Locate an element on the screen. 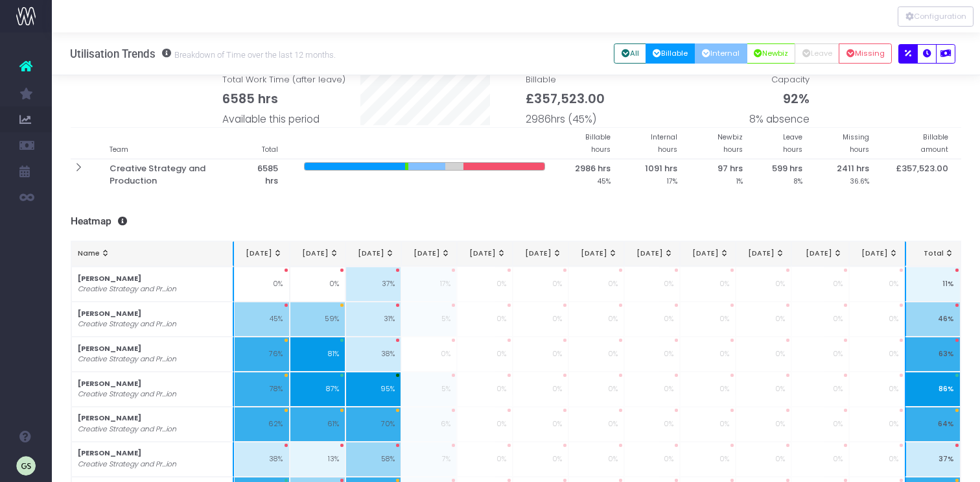  span: 2986 hrs is located at coordinates (592, 169).